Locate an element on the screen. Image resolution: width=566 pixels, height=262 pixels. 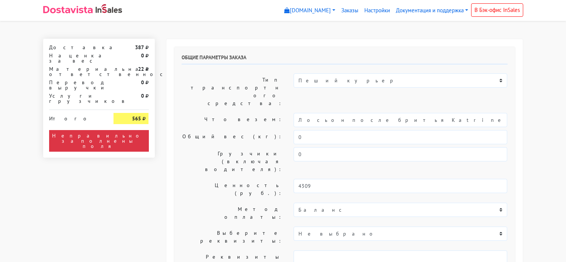
a: Заказы is located at coordinates (350, 10).